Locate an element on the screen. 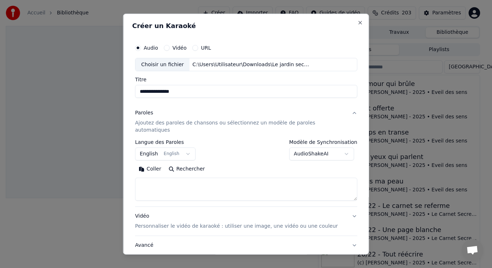 Image resolution: width=492 pixels, height=268 pixels. p: Personnaliser le vidéo de karaoké : utiliser une image, une vidéo ou une couleur is located at coordinates (236, 226).